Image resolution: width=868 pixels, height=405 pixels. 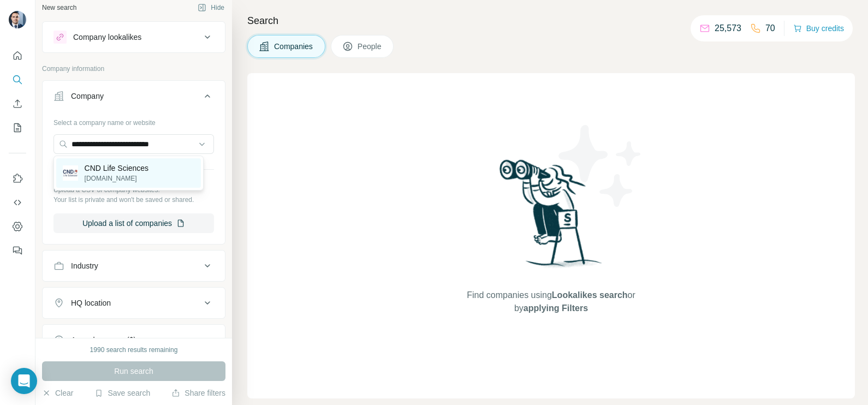 What do you see at coordinates (103, 340) in the screenshot?
I see `div: Annual revenue ($)` at bounding box center [103, 340].